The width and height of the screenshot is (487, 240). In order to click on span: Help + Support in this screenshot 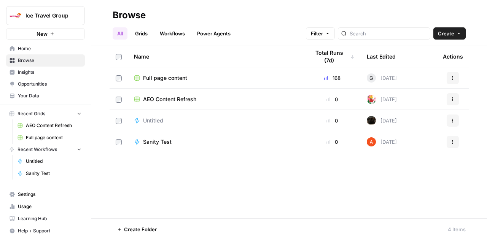, I will do `click(49, 231)`.